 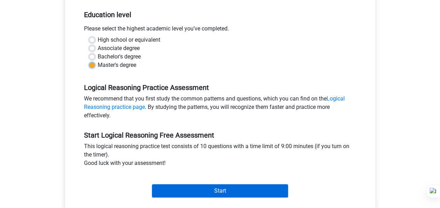 I want to click on div: We recommend that you first study the common patterns and questions, which you can find on the . ..., so click(x=220, y=108).